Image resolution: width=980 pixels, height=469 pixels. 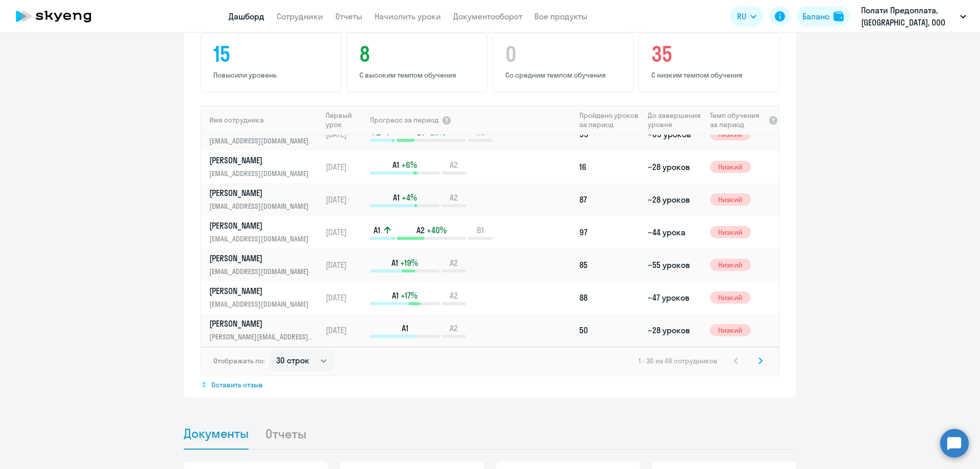 I want to click on td: 50, so click(x=610, y=330).